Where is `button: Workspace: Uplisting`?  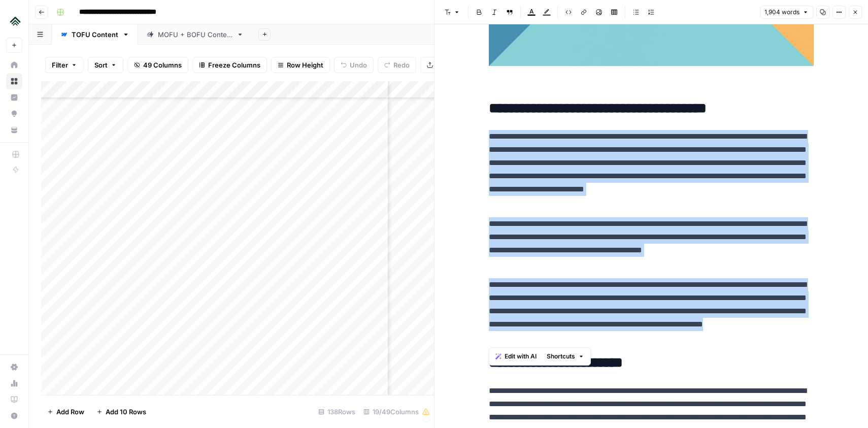
button: Workspace: Uplisting is located at coordinates (14, 21).